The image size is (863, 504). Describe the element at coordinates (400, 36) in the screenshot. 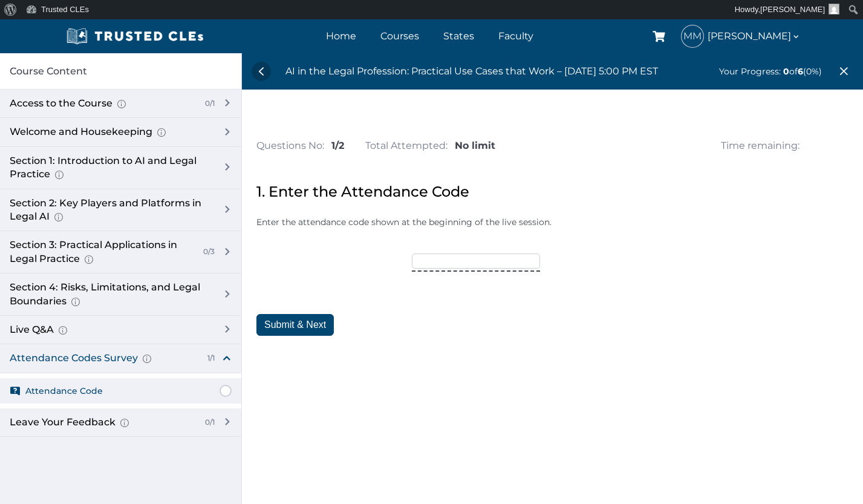

I see `a: Courses` at that location.